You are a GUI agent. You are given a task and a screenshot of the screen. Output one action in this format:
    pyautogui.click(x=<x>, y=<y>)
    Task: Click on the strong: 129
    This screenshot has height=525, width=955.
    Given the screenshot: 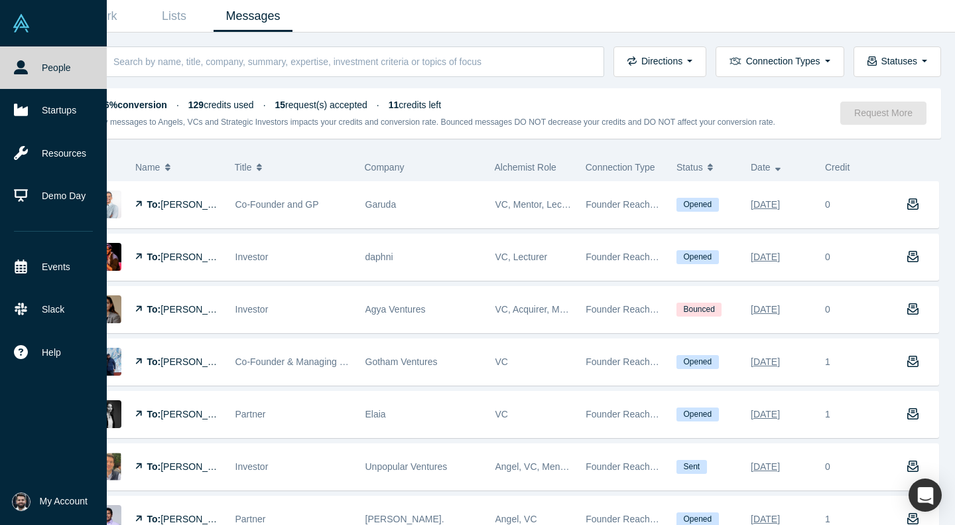 What is the action you would take?
    pyautogui.click(x=196, y=105)
    